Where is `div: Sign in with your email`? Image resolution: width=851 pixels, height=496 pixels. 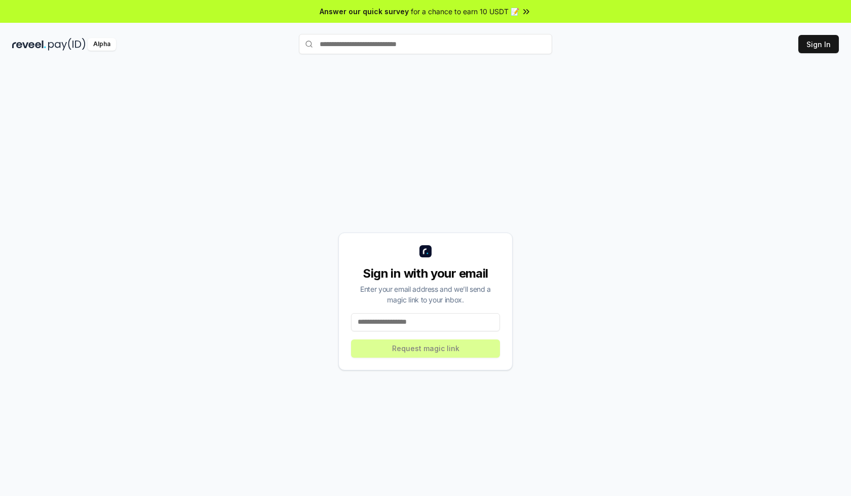 div: Sign in with your email is located at coordinates (426, 274).